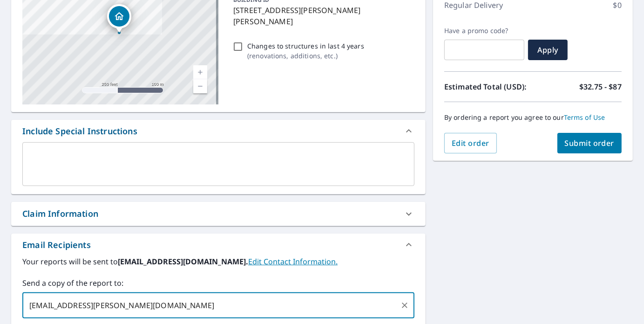 The image size is (644, 324). Describe the element at coordinates (305, 55) in the screenshot. I see `p: ( renovations, additions, etc. )` at that location.